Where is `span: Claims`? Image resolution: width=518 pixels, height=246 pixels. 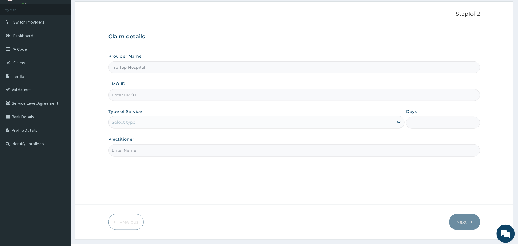 span: Claims is located at coordinates (19, 63).